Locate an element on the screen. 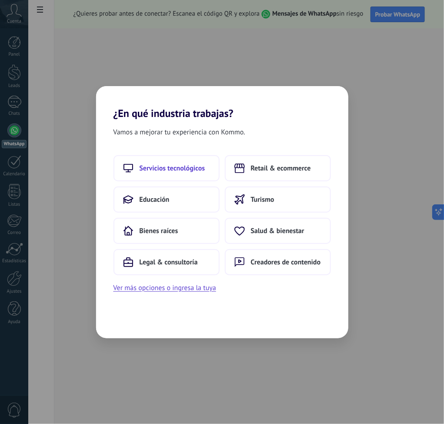  span: Vamos a mejorar tu experiencia con Kommo. is located at coordinates (179, 132).